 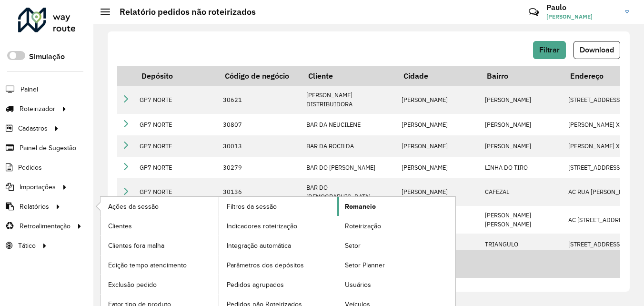 What do you see at coordinates (522, 192) in the screenshot?
I see `td: CAFEZAL` at bounding box center [522, 192].